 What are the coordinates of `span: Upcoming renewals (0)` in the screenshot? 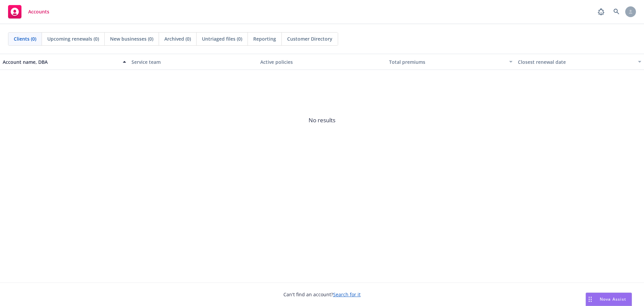 It's located at (73, 38).